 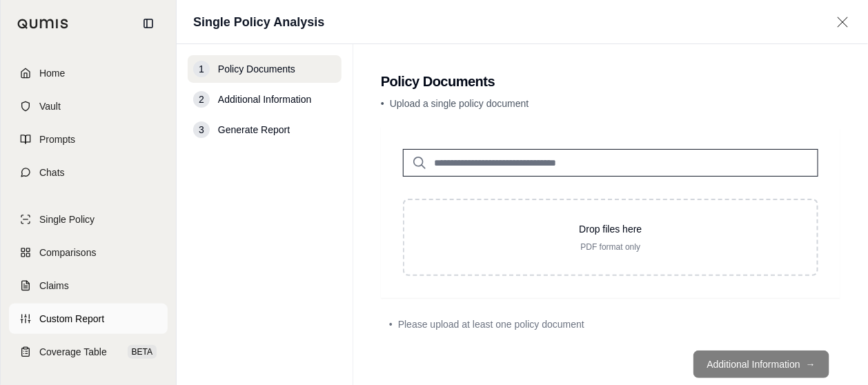 What do you see at coordinates (142, 352) in the screenshot?
I see `span: BETA` at bounding box center [142, 352].